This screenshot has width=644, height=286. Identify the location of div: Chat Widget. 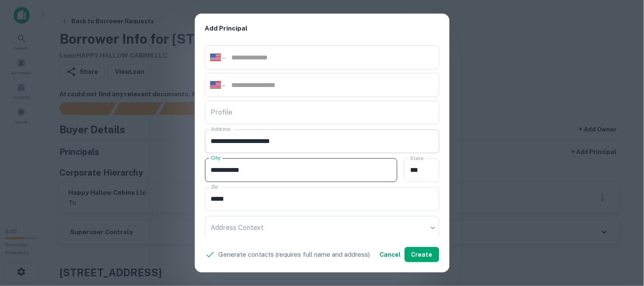
(623, 238).